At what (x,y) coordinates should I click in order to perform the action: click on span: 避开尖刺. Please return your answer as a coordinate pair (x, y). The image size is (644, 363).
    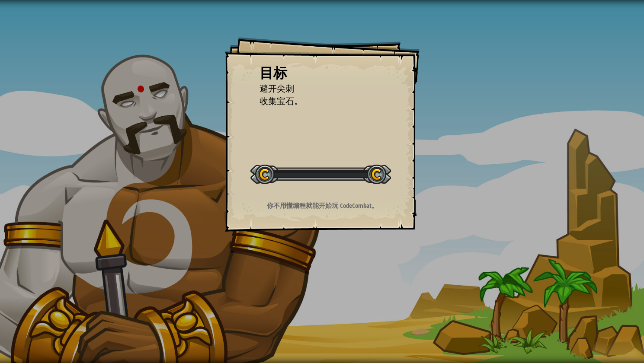
    Looking at the image, I should click on (277, 88).